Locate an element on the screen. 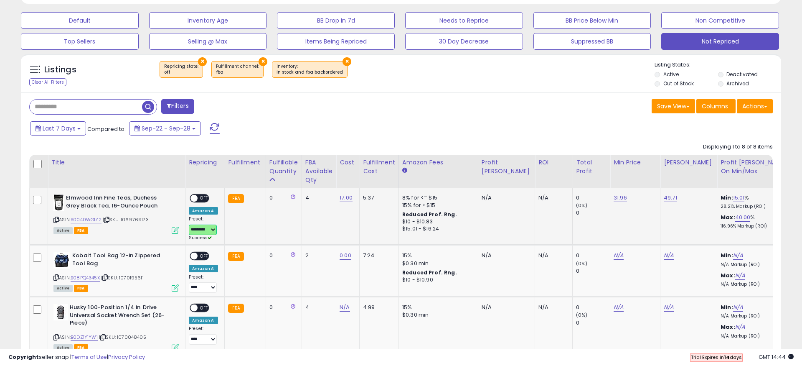 The height and width of the screenshot is (366, 802). button: Last 7 Days is located at coordinates (58, 128).